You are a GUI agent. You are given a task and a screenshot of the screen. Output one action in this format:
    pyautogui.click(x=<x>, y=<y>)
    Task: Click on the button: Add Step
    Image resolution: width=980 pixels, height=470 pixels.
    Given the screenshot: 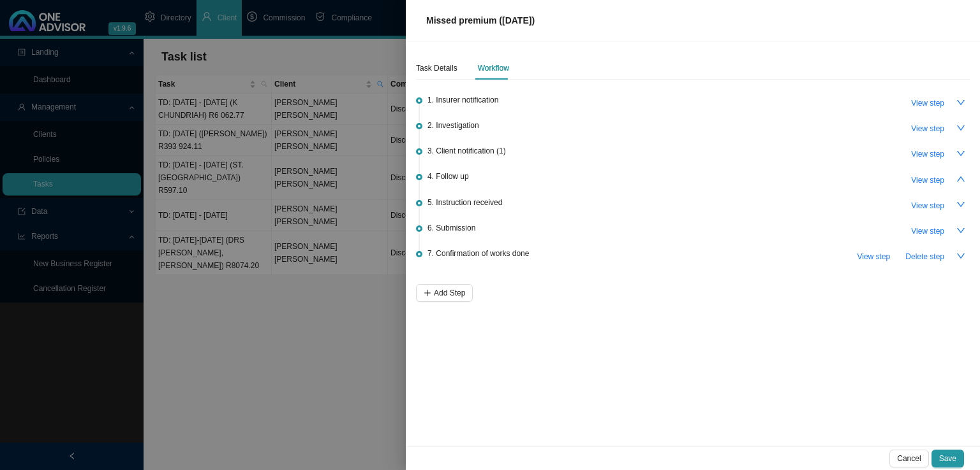 What is the action you would take?
    pyautogui.click(x=444, y=293)
    